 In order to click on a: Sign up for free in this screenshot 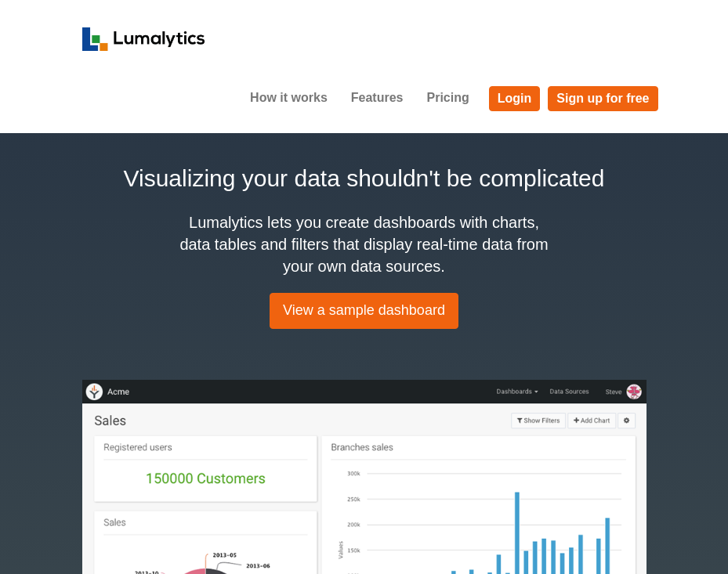, I will do `click(603, 99)`.